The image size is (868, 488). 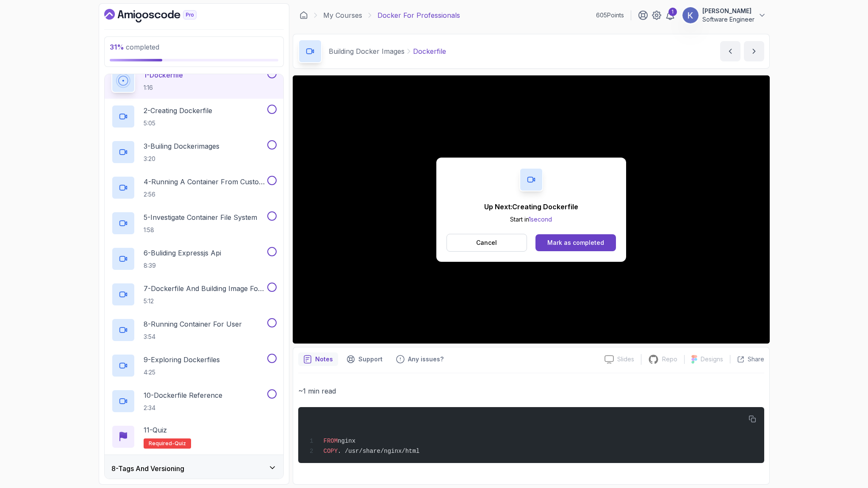 I want to click on button: 4-Running A Container From Custom Image2:56, so click(x=194, y=187).